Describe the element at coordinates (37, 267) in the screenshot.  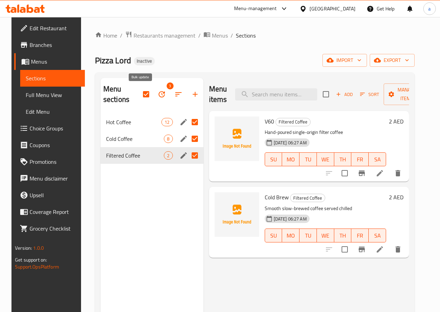
I see `a: Support.OpsPlatform` at that location.